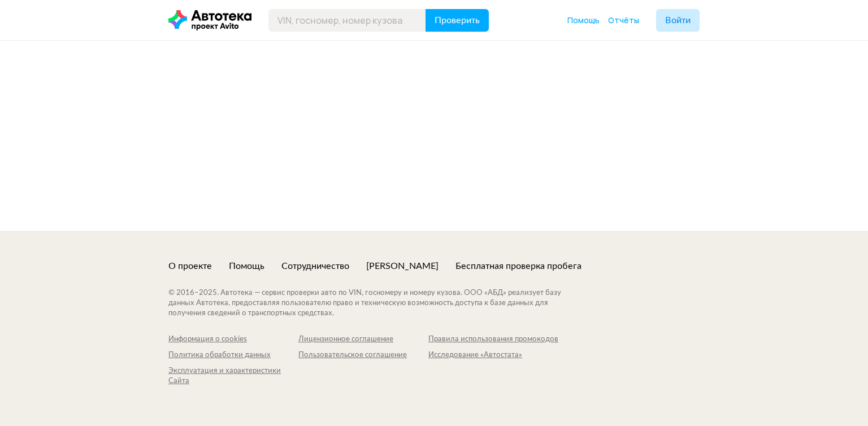 The image size is (868, 426). What do you see at coordinates (518, 266) in the screenshot?
I see `a: Бесплатная проверка пробега` at bounding box center [518, 266].